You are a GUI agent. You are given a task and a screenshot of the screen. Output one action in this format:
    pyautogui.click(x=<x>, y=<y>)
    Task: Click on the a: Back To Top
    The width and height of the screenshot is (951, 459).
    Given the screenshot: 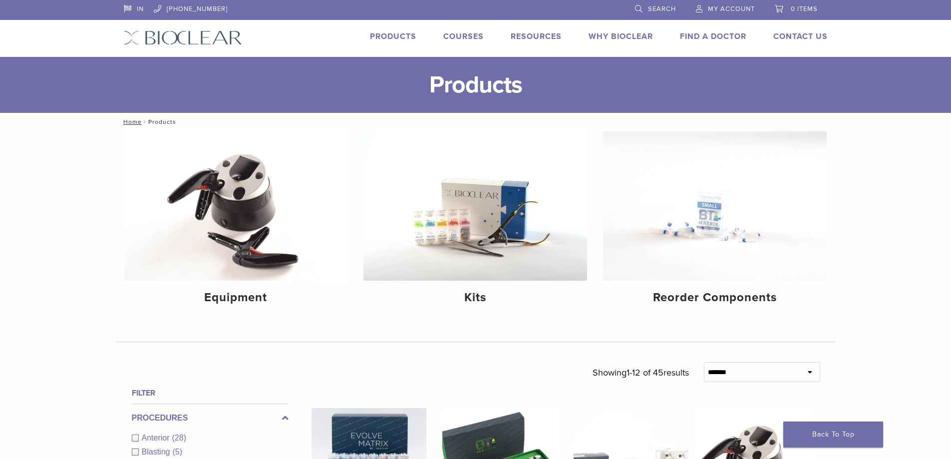 What is the action you would take?
    pyautogui.click(x=834, y=434)
    